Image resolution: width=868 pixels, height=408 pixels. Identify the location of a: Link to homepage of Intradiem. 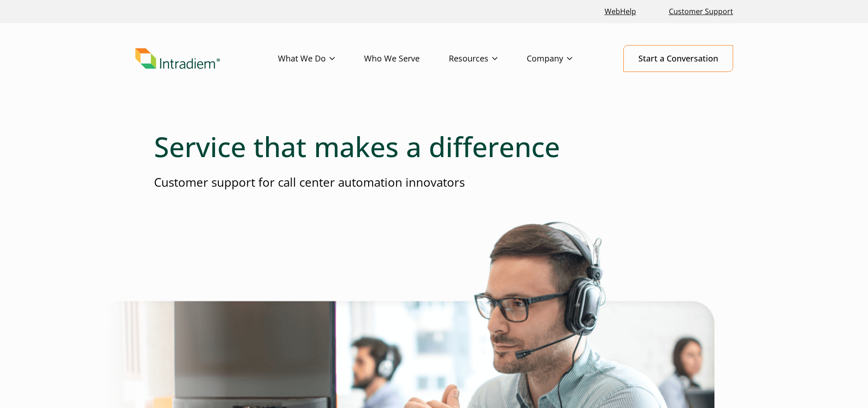
(207, 59).